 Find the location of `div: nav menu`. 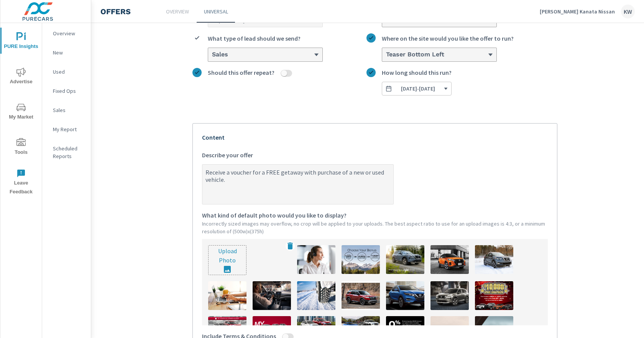

div: nav menu is located at coordinates (21, 111).